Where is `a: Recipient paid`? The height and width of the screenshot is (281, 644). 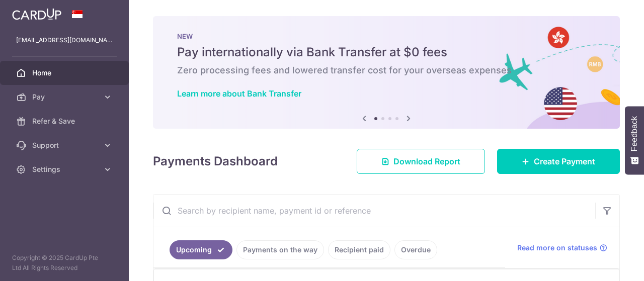
a: Recipient paid is located at coordinates (360, 250).